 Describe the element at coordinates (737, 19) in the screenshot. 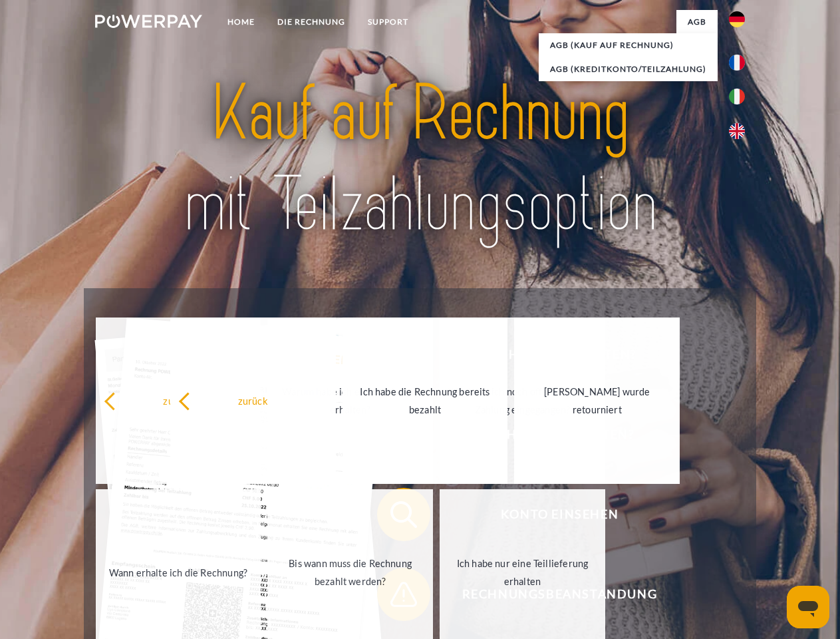

I see `img: de` at that location.